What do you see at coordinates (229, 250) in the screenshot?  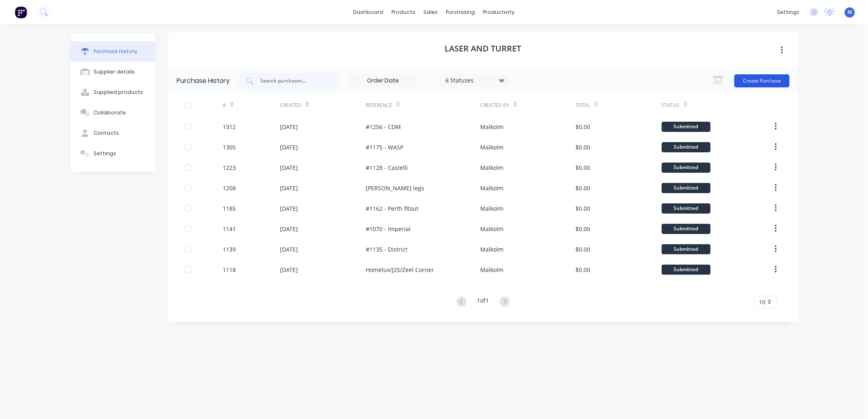 I see `div: 1139` at bounding box center [229, 250].